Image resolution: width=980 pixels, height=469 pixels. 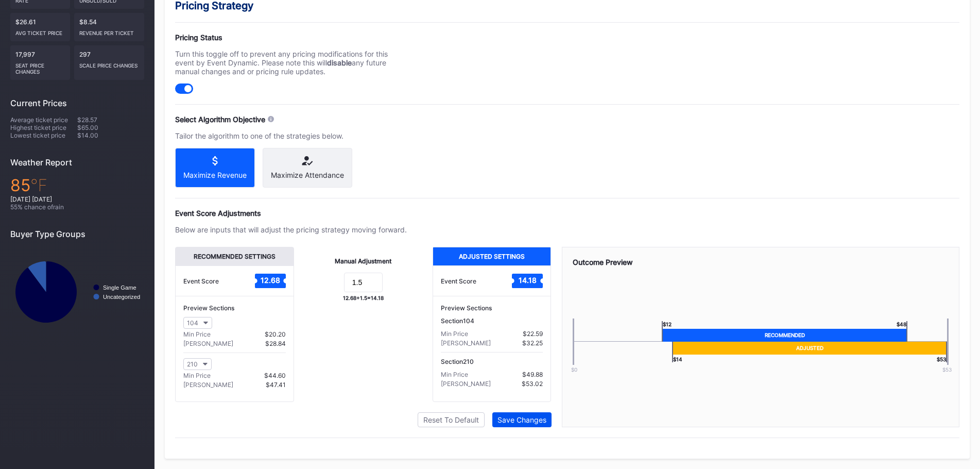 What do you see at coordinates (452, 420) in the screenshot?
I see `div: Reset To Default` at bounding box center [452, 420].